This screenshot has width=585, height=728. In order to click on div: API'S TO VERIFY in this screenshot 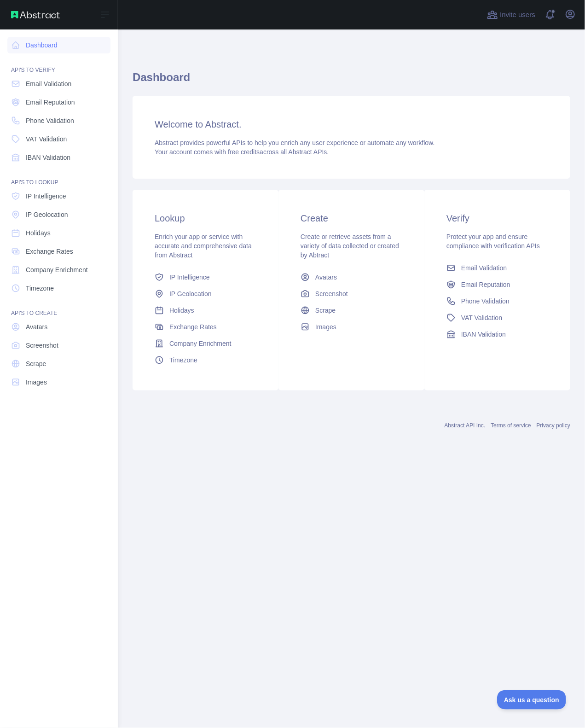, I will do `click(59, 64)`.